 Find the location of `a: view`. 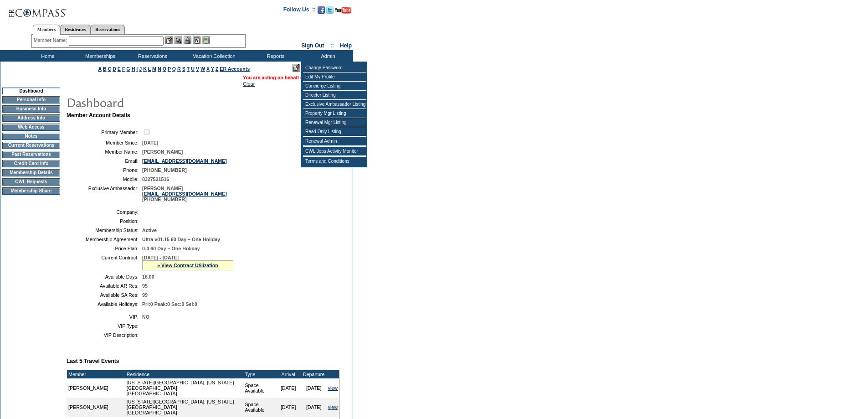

a: view is located at coordinates (333, 387).